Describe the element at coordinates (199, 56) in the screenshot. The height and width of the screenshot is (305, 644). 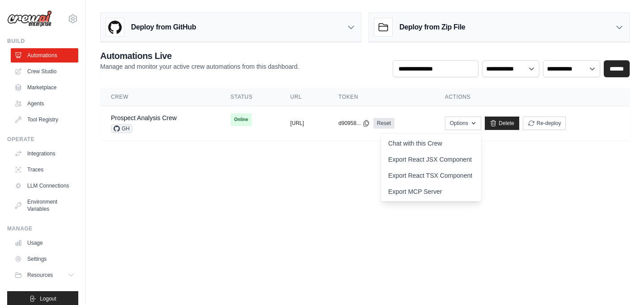
I see `h2: Automations Live` at that location.